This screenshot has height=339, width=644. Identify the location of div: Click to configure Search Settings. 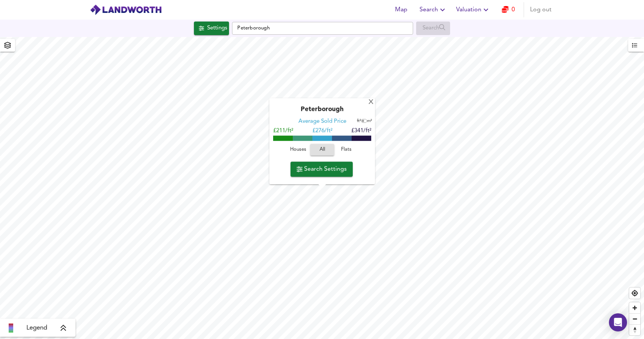
(211, 28).